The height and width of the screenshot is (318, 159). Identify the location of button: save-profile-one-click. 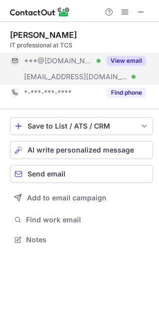
(81, 126).